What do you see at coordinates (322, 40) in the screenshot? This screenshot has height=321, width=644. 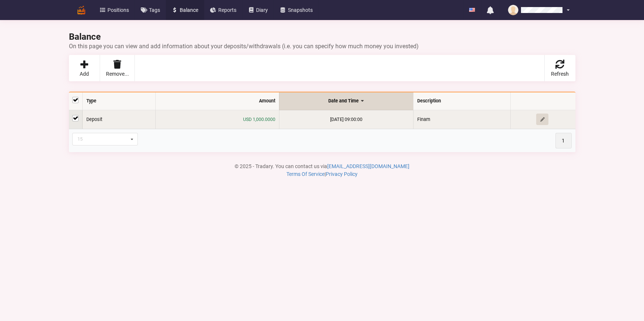 I see `div: Balance` at bounding box center [322, 40].